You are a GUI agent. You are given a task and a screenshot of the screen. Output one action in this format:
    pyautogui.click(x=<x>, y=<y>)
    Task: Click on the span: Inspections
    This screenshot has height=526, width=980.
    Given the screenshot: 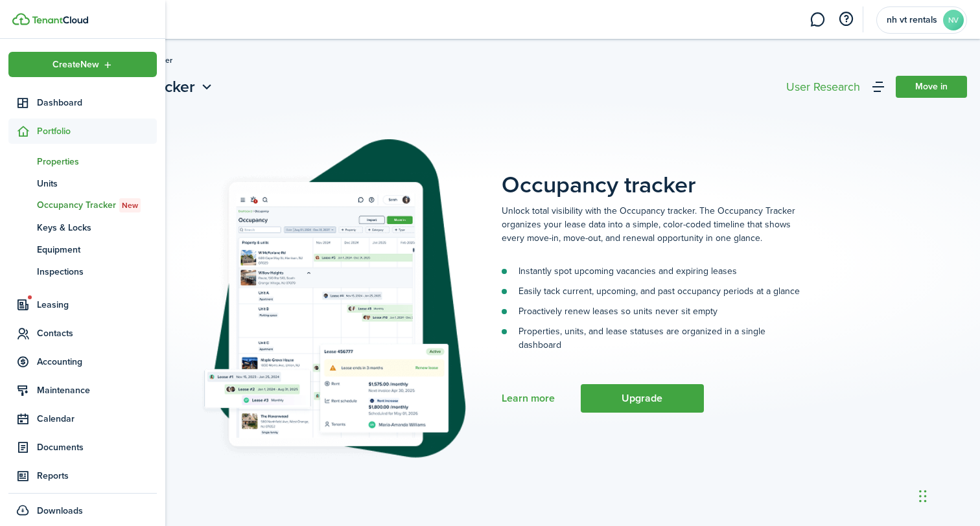 What is the action you would take?
    pyautogui.click(x=96, y=271)
    